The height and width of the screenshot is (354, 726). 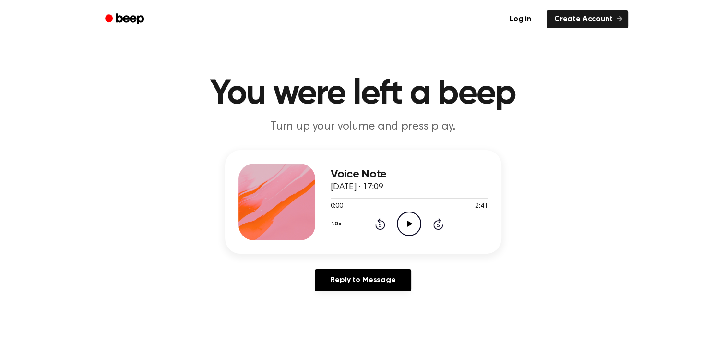 I want to click on a: Log in, so click(x=520, y=19).